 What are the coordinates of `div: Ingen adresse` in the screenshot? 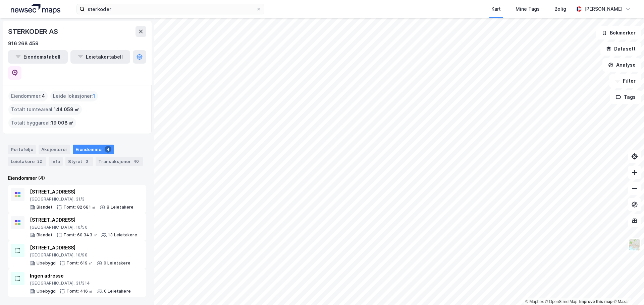 It's located at (80, 276).